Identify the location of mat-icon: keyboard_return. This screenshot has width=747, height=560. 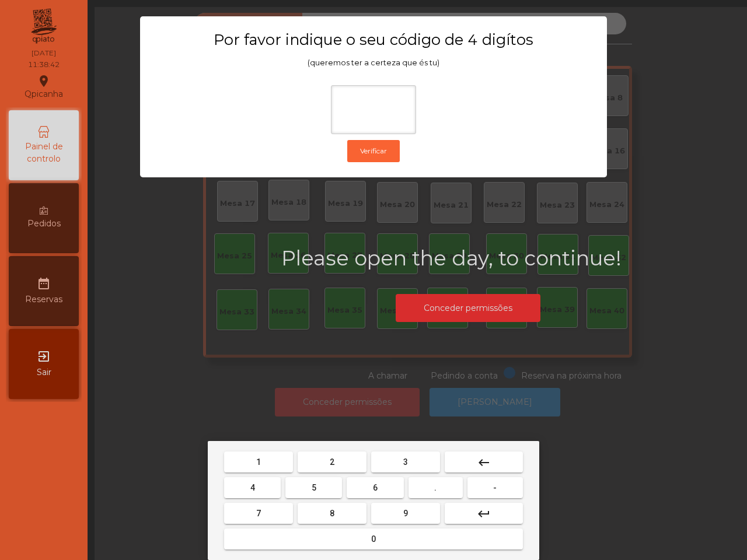
(484, 514).